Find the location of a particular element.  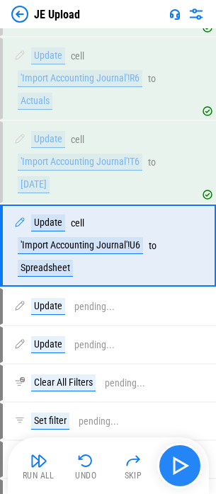

div: JE Upload is located at coordinates (57, 14).